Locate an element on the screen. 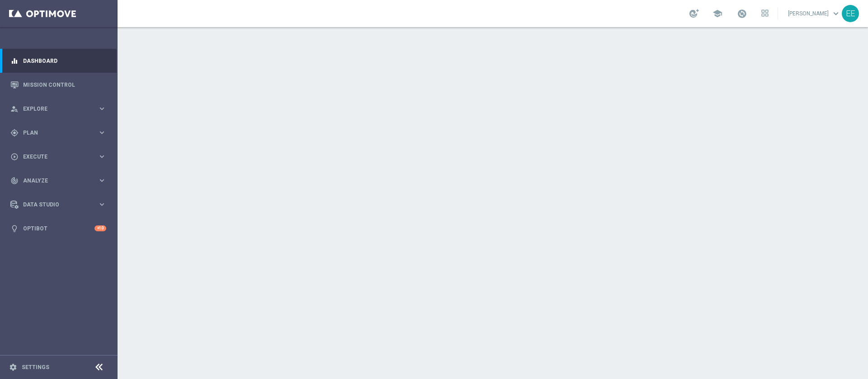  div: person_search Explore keyboard_arrow_right is located at coordinates (59, 109).